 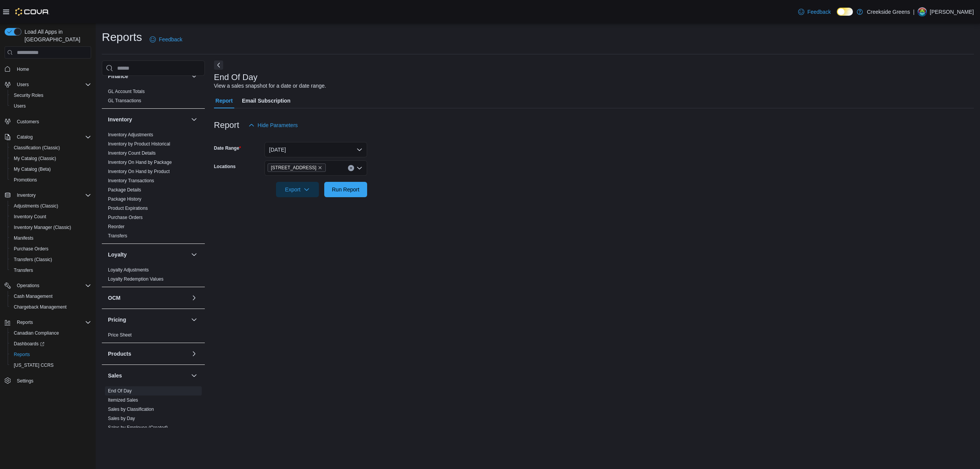 I want to click on a: Transfers (Classic), so click(x=33, y=260).